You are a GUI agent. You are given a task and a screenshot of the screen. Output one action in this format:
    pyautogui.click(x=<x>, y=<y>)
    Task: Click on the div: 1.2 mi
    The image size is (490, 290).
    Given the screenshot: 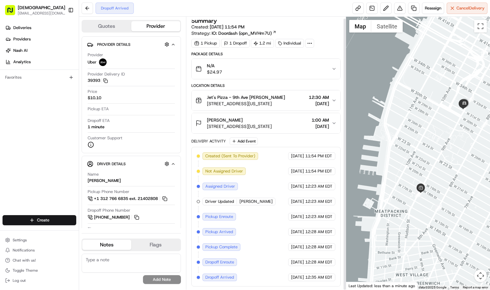 What is the action you would take?
    pyautogui.click(x=262, y=43)
    